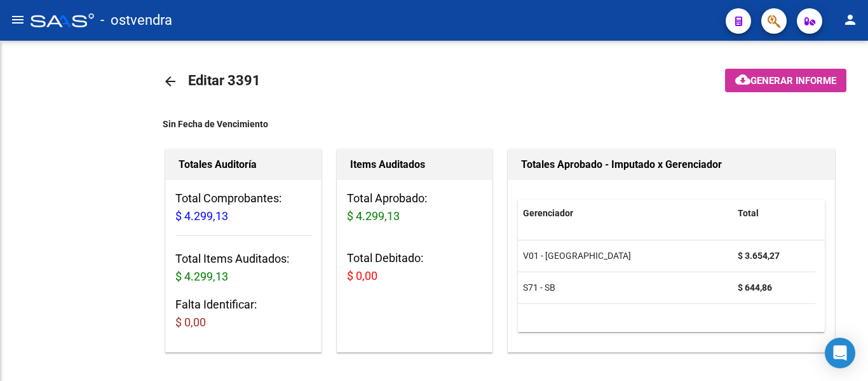 This screenshot has width=868, height=381. What do you see at coordinates (755, 287) in the screenshot?
I see `strong: $ 644,86` at bounding box center [755, 287].